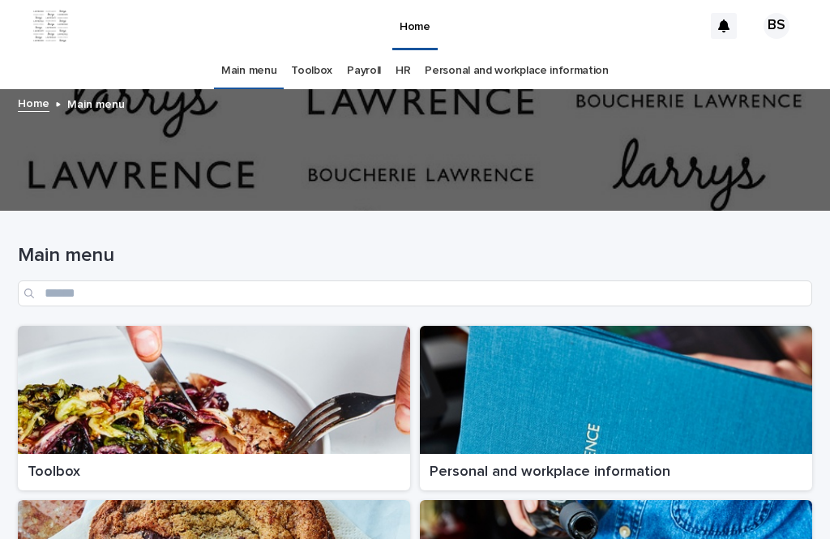 The height and width of the screenshot is (539, 830). What do you see at coordinates (214, 472) in the screenshot?
I see `p: Toolbox` at bounding box center [214, 472].